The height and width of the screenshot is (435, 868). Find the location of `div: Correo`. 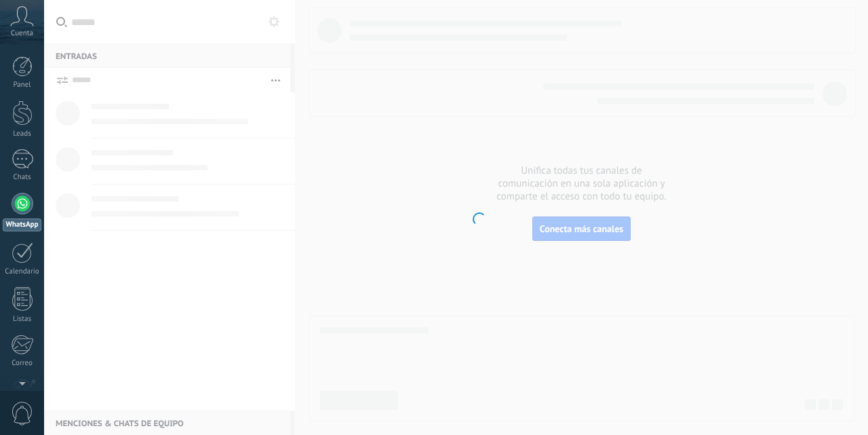

div: Correo is located at coordinates (23, 363).